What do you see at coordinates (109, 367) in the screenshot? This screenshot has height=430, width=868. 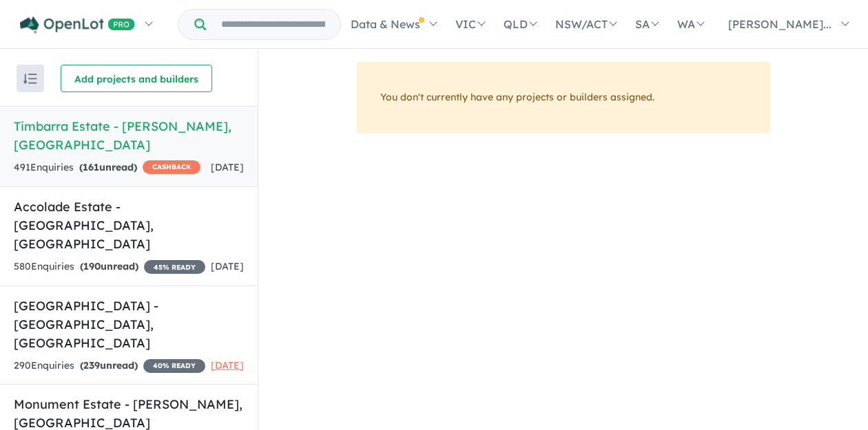 I see `div: 290 Enquir ies` at bounding box center [109, 367].